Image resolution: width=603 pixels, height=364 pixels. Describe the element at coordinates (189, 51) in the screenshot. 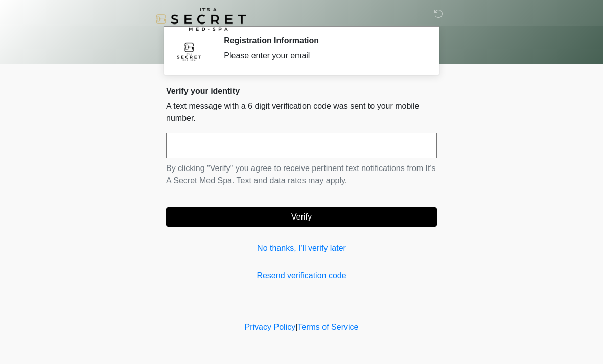

I see `img: Agent Avatar` at that location.